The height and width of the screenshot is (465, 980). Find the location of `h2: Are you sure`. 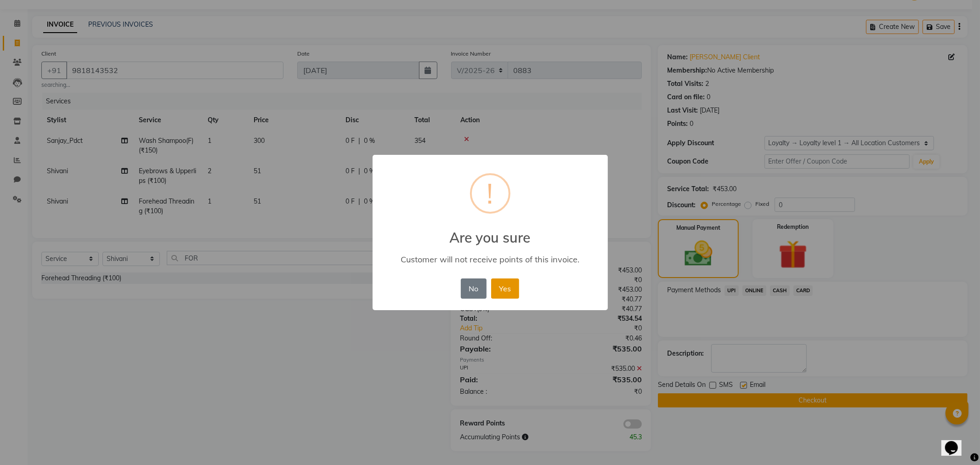

h2: Are you sure is located at coordinates (491, 232).